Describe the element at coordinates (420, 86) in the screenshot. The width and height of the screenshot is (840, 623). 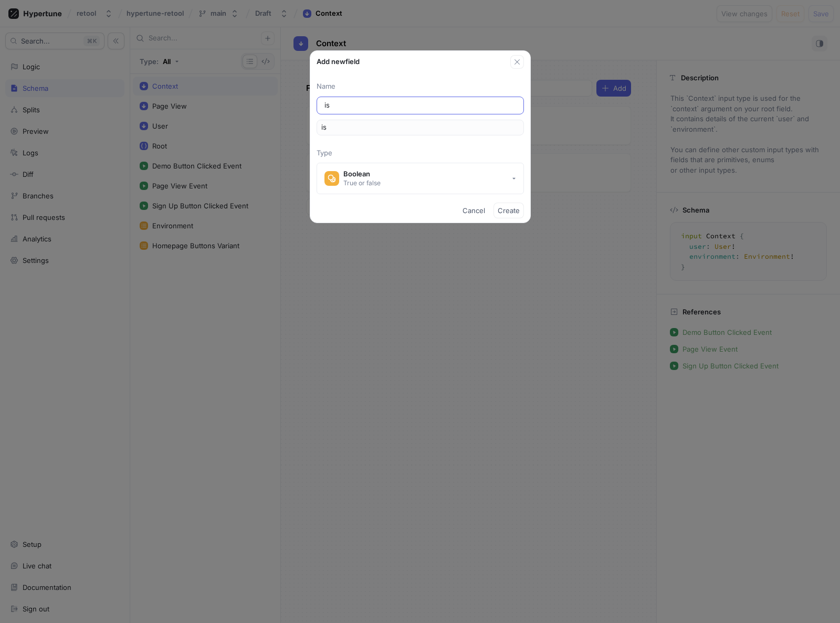
I see `p: Name` at that location.